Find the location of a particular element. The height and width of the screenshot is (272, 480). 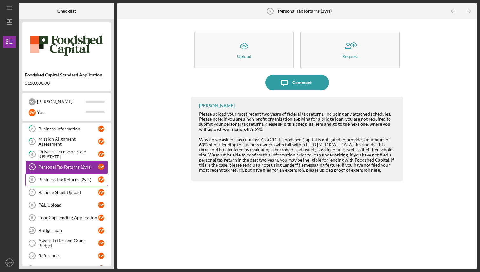

div: References is located at coordinates (68, 256).